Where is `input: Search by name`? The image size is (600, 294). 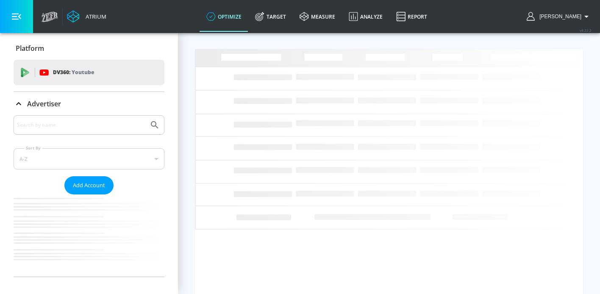
input: Search by name is located at coordinates (81, 125).